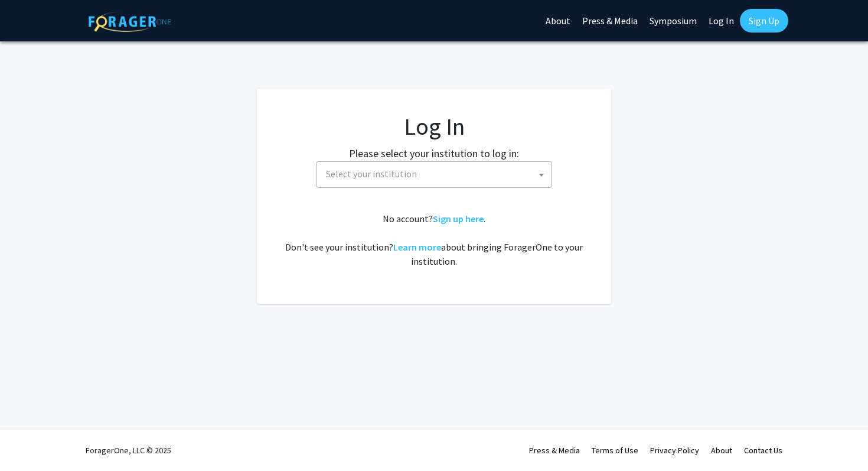 The width and height of the screenshot is (868, 471). I want to click on a: Contact Us, so click(762, 450).